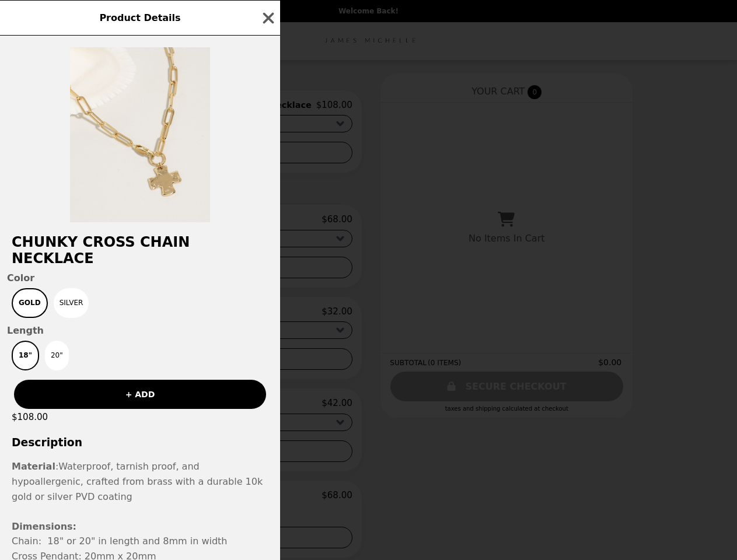 The height and width of the screenshot is (560, 737). What do you see at coordinates (29, 303) in the screenshot?
I see `button: Gold` at bounding box center [29, 303].